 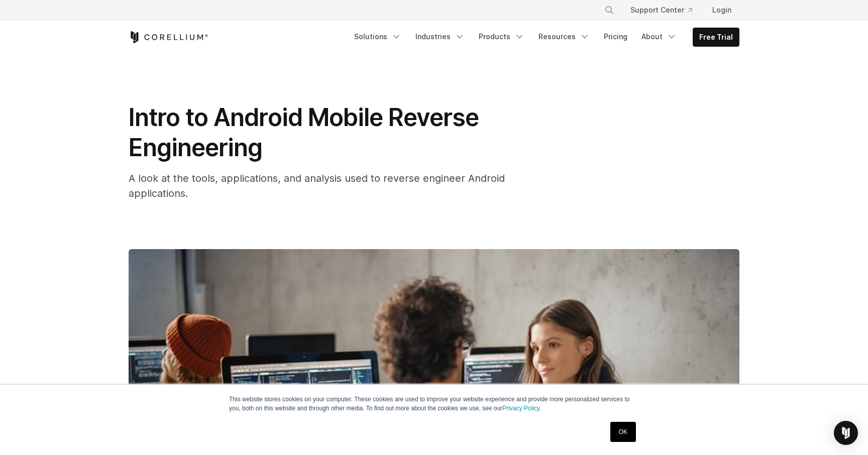 I want to click on a: Industries, so click(x=440, y=37).